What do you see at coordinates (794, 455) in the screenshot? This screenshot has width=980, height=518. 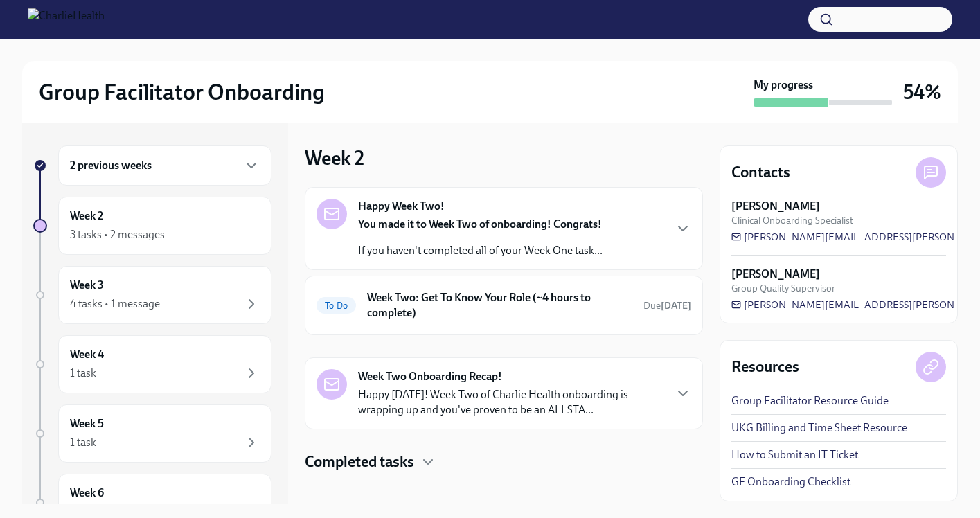 I see `a: How to Submit an IT Ticket` at bounding box center [794, 455].